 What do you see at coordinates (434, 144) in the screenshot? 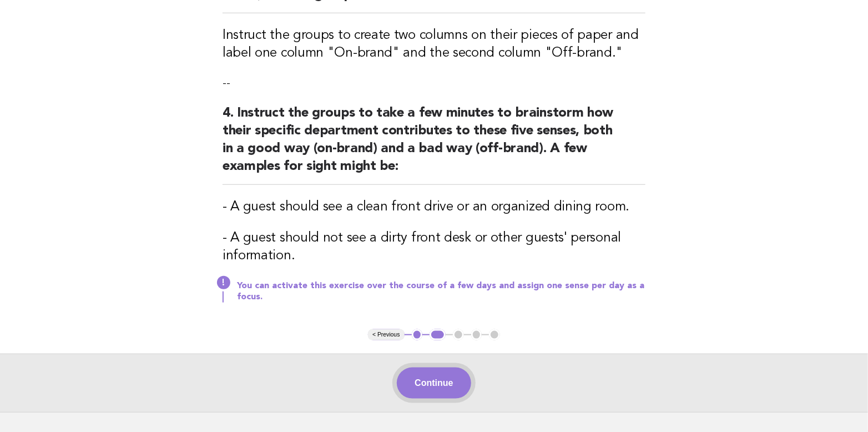
I see `h2: 4. Instruct the groups to take a few minutes to brainstorm how their specific department contribu...` at bounding box center [434, 144].